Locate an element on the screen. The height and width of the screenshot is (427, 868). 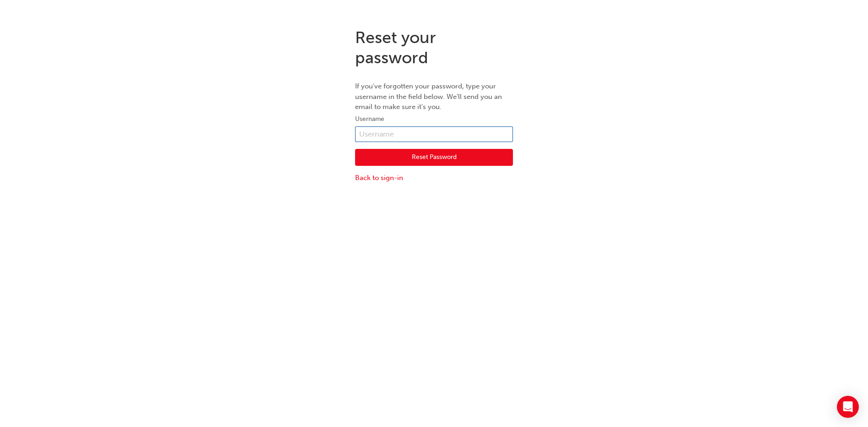
a: Back to sign-in is located at coordinates (434, 177).